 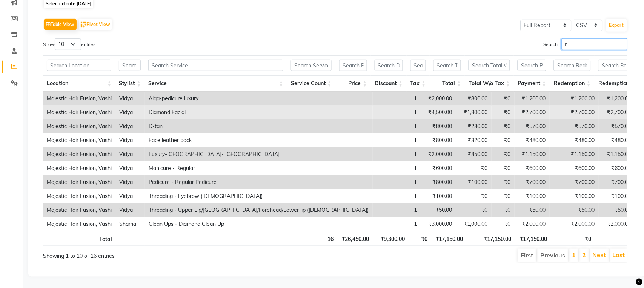 I want to click on td: ₹320.00, so click(x=474, y=140).